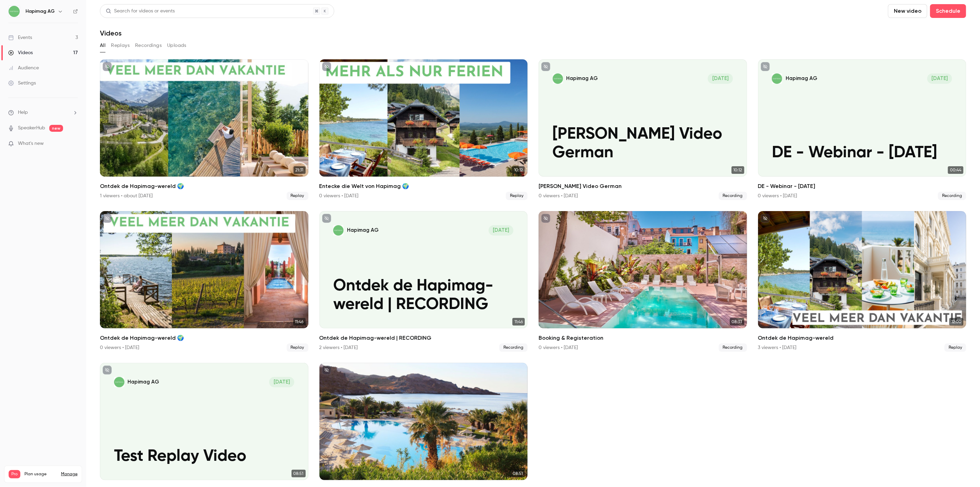  I want to click on h1: Videos, so click(110, 33).